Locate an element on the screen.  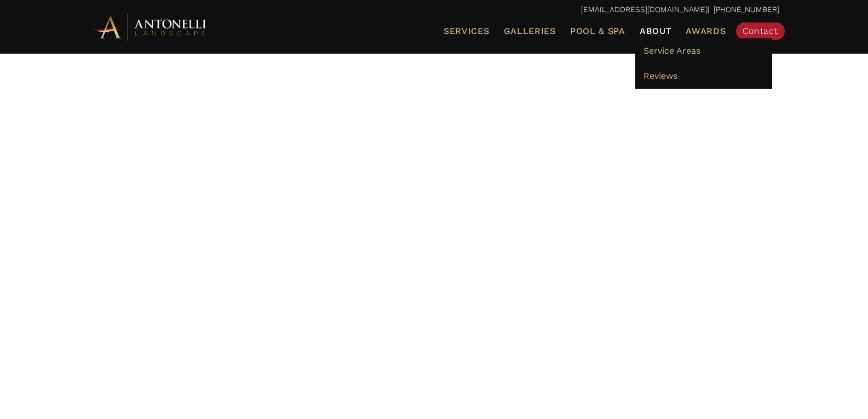
span: About is located at coordinates (656, 31).